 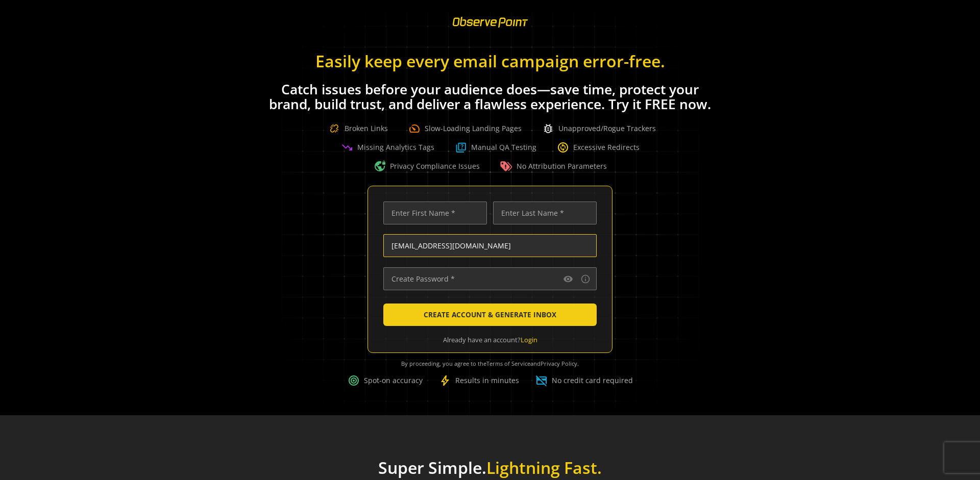 I want to click on a: ObservePoint Homepage, so click(x=490, y=28).